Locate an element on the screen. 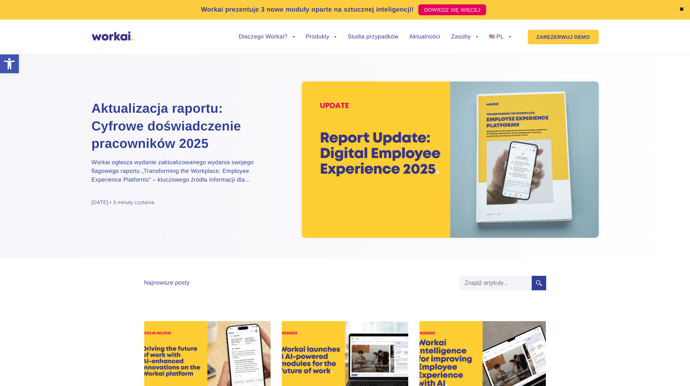 This screenshot has width=690, height=386. a: Aktualizacja raportu: Cyfrowe doświadczenie pracowników 2025 is located at coordinates (182, 126).